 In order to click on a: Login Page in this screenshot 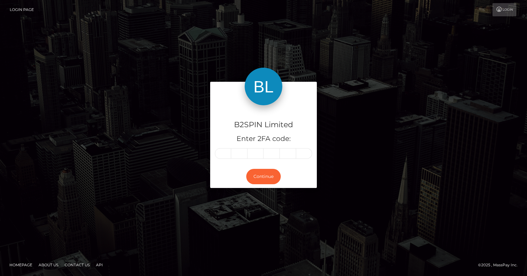, I will do `click(22, 10)`.